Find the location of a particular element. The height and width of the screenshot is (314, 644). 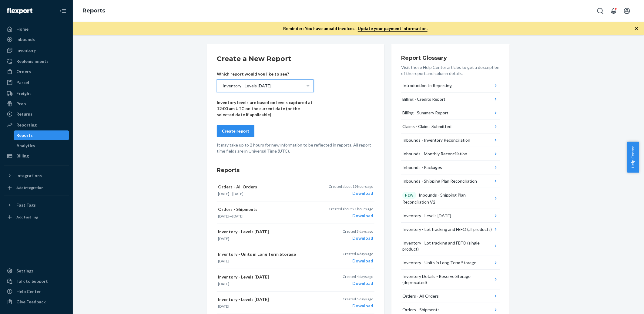

p: Orders - Shipments is located at coordinates (269, 209).